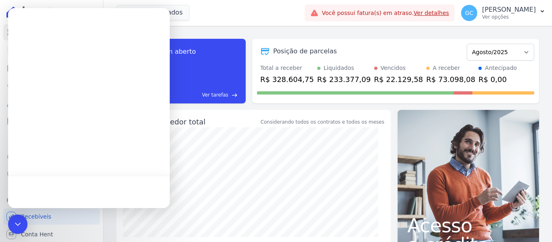 The width and height of the screenshot is (552, 242). Describe the element at coordinates (398, 79) in the screenshot. I see `div: R$ 22.129,58` at that location.